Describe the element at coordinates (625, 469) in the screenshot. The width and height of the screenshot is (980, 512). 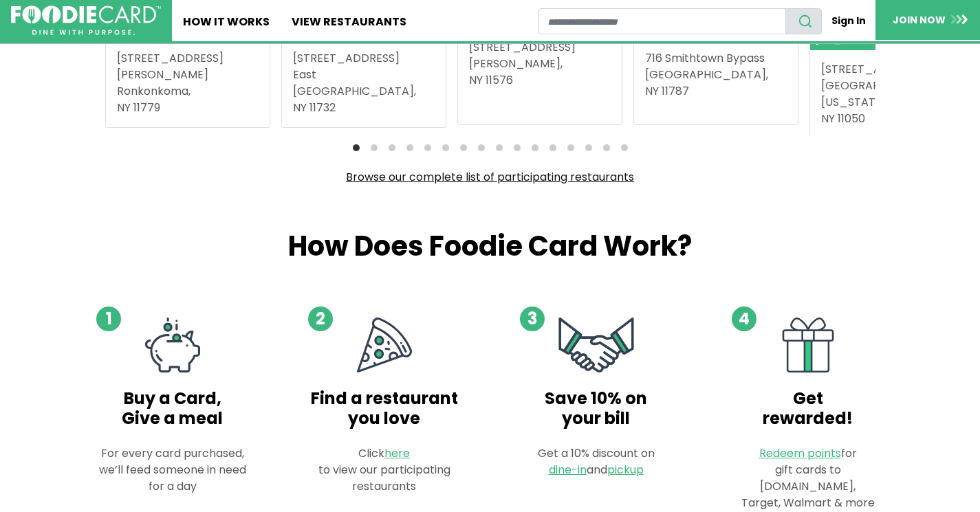
I see `a: pickup` at that location.